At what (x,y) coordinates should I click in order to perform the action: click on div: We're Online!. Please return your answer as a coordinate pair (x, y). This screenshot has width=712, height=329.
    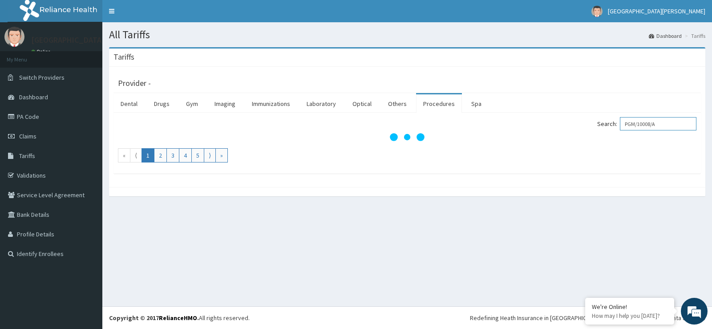
    Looking at the image, I should click on (630, 307).